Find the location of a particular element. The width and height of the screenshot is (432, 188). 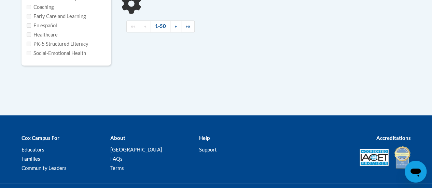

img: IDA® Accredited is located at coordinates (402, 157).